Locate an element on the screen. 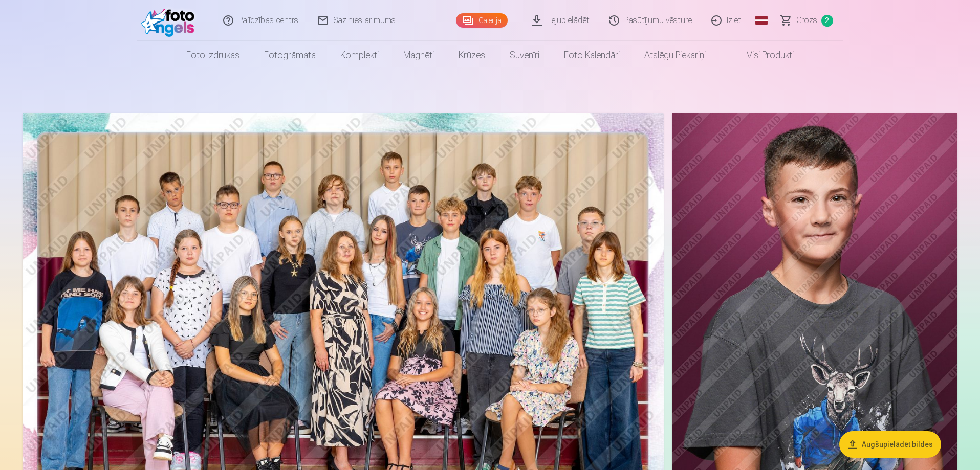  a: Atslēgu piekariņi is located at coordinates (675, 55).